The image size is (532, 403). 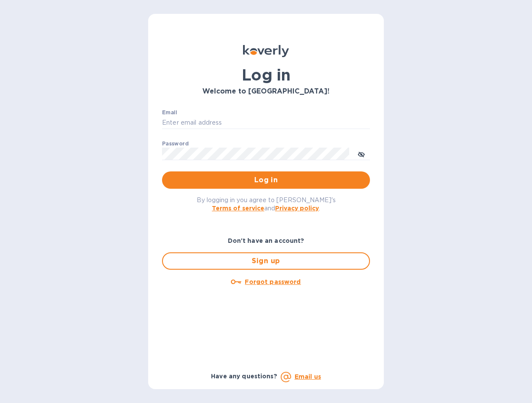 What do you see at coordinates (266, 75) in the screenshot?
I see `h1: Log in` at bounding box center [266, 75].